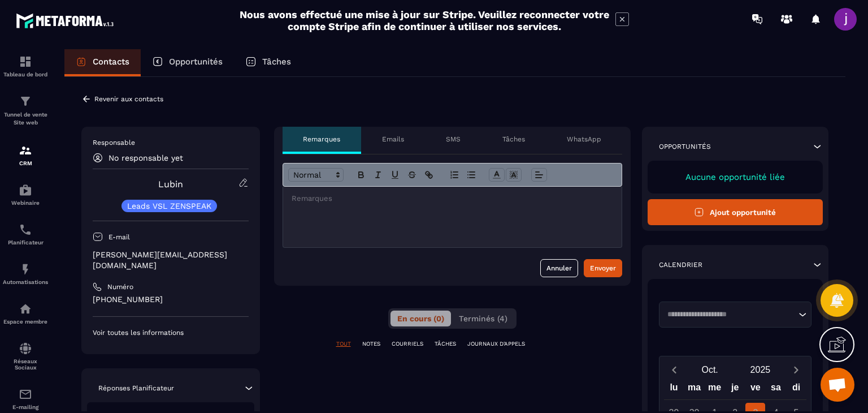  What do you see at coordinates (446, 344) in the screenshot?
I see `p: TÂCHES` at bounding box center [446, 344].